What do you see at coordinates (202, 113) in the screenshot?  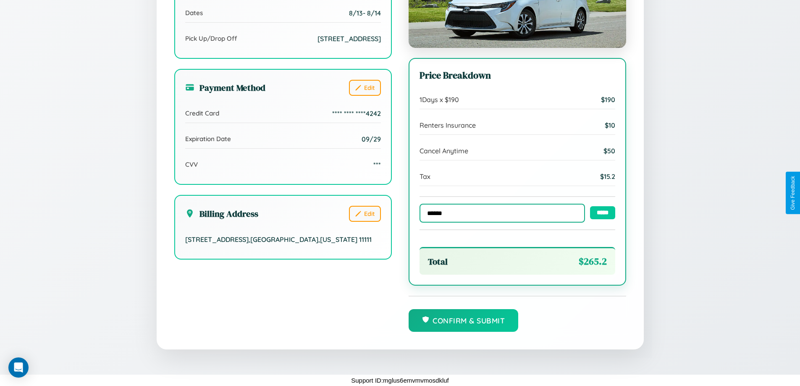 I see `span: Credit Card` at bounding box center [202, 113].